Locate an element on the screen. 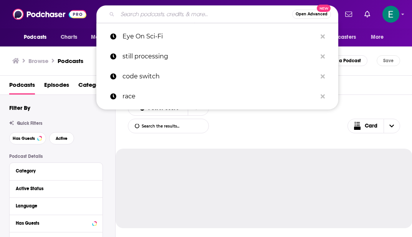 This screenshot has height=237, width=412. a: Categories is located at coordinates (94, 86).